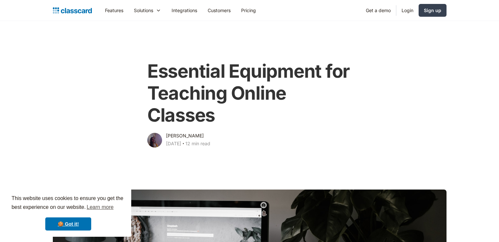  What do you see at coordinates (379, 10) in the screenshot?
I see `a: Get a demo` at bounding box center [379, 10].